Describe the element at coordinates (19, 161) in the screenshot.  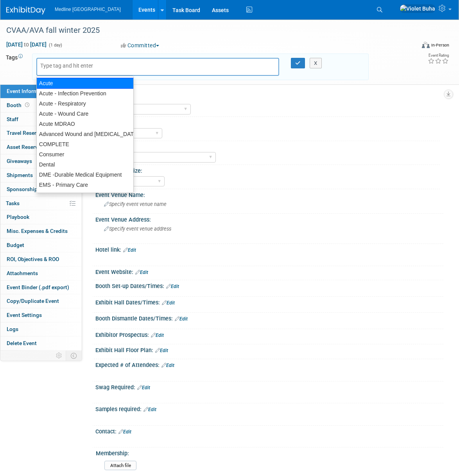
I see `span: Giveaways` at that location.